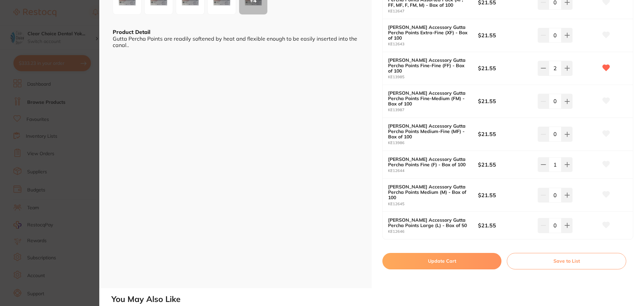  What do you see at coordinates (433, 143) in the screenshot?
I see `small: KE13986` at bounding box center [433, 143].